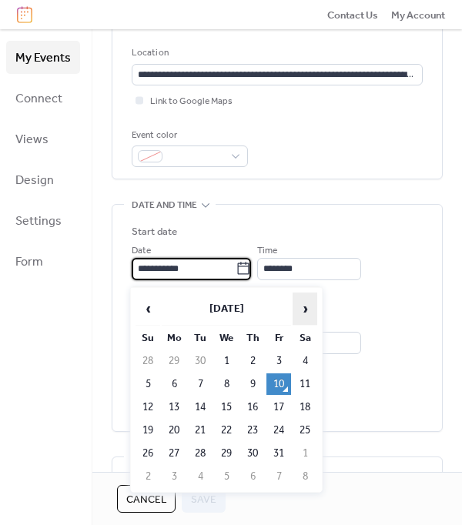 Image resolution: width=462 pixels, height=525 pixels. Describe the element at coordinates (39, 221) in the screenshot. I see `span: Settings` at that location.